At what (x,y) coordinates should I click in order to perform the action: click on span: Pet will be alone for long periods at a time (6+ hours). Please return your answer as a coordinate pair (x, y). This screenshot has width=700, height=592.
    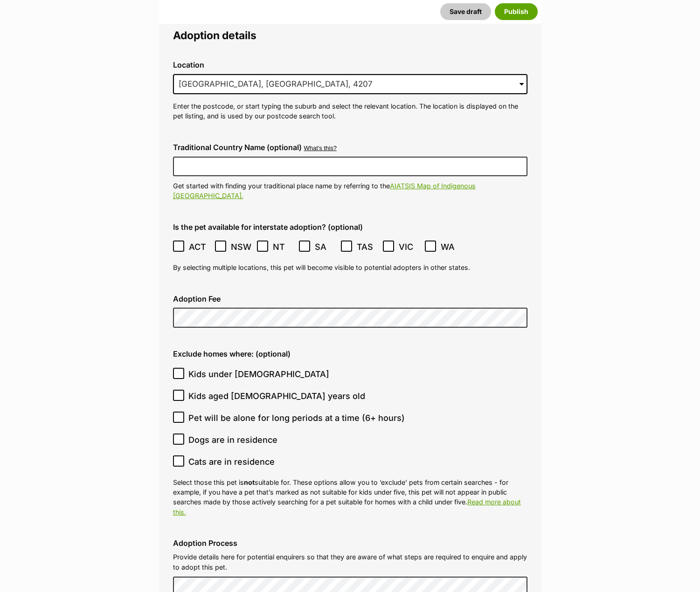
    Looking at the image, I should click on (297, 417).